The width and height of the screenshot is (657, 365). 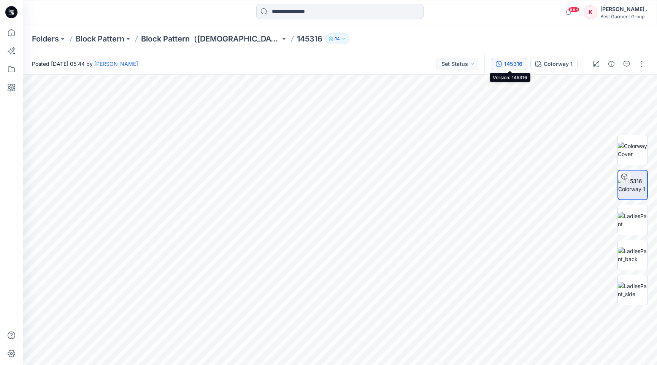 I want to click on span: 99+, so click(x=574, y=10).